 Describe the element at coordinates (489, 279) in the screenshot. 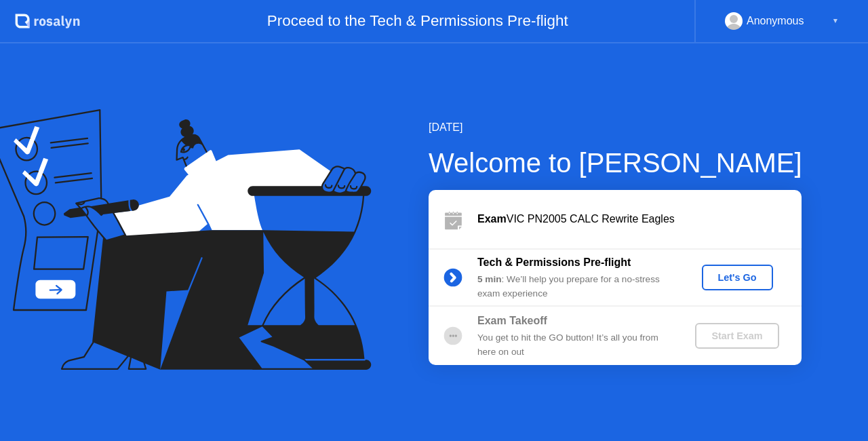

I see `b: 5 min` at that location.